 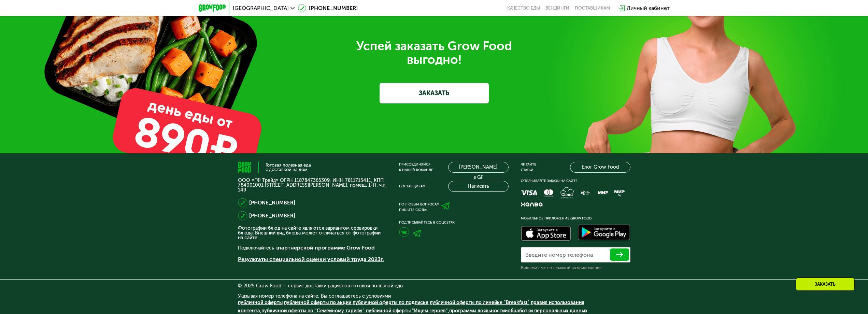 I want to click on div: поставщикам, so click(x=592, y=8).